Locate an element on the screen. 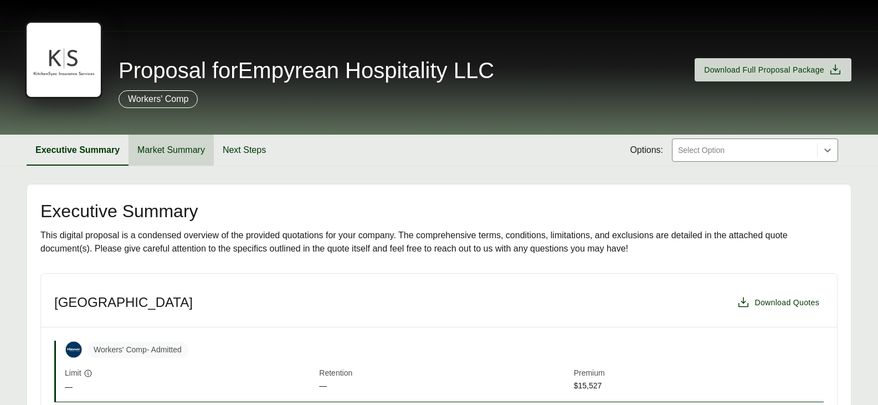 The height and width of the screenshot is (405, 878). span: Workers' Comp - Admitted is located at coordinates (137, 349).